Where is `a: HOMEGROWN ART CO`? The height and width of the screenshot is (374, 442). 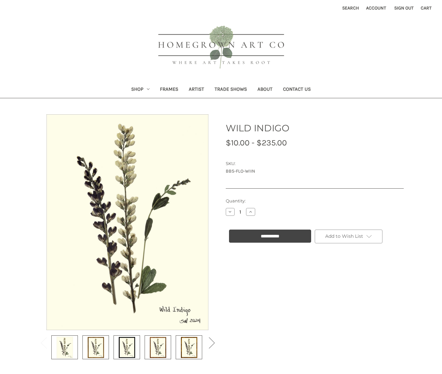 a: HOMEGROWN ART CO is located at coordinates (221, 48).